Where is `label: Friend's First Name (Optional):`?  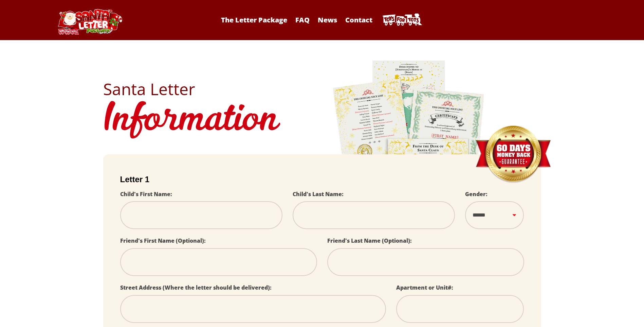 label: Friend's First Name (Optional): is located at coordinates (163, 241).